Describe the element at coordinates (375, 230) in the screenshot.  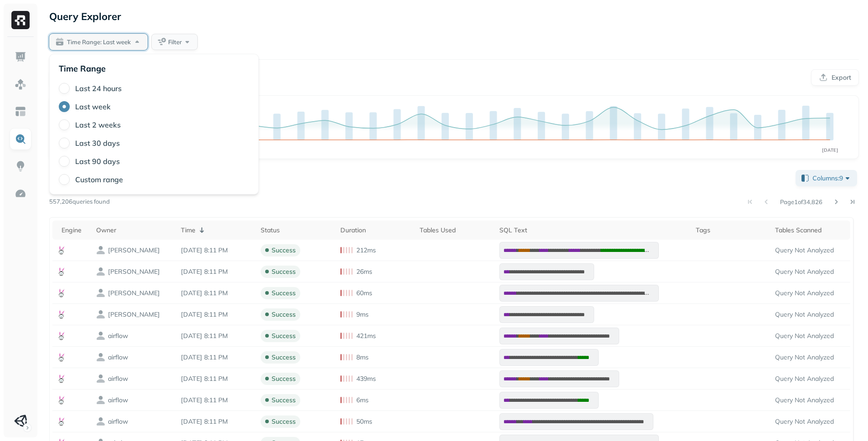
I see `div: Duration` at that location.